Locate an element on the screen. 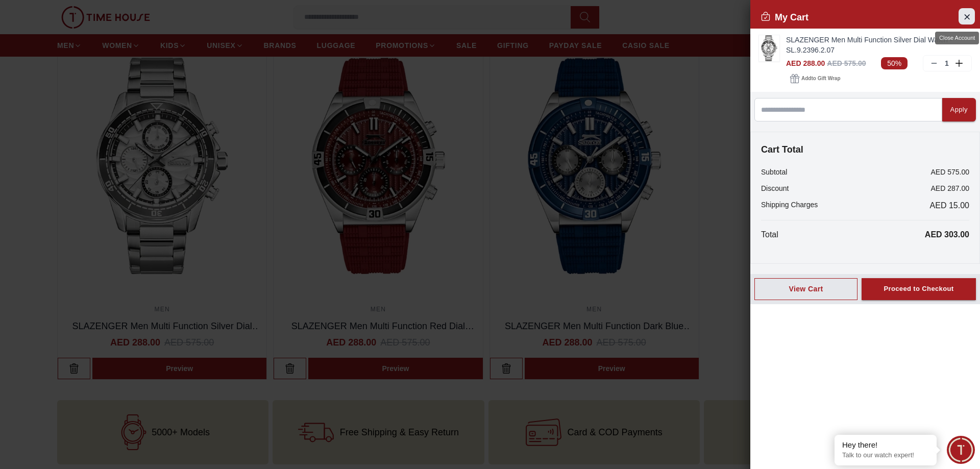 The height and width of the screenshot is (469, 980). p: 1 is located at coordinates (946, 64).